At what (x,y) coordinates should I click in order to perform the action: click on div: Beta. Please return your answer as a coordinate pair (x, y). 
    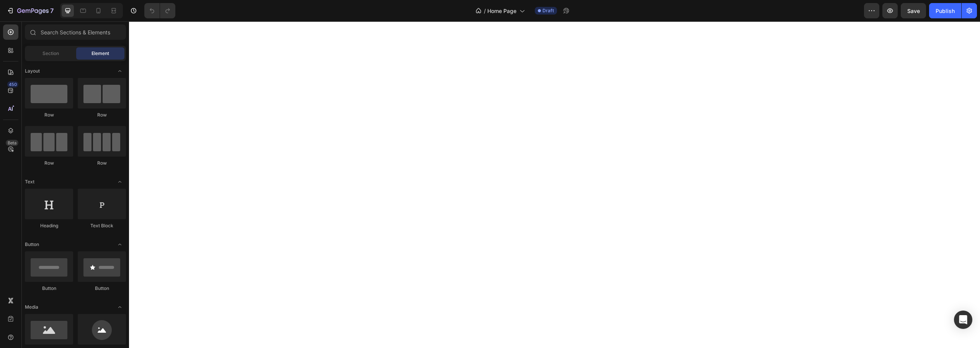
    Looking at the image, I should click on (12, 143).